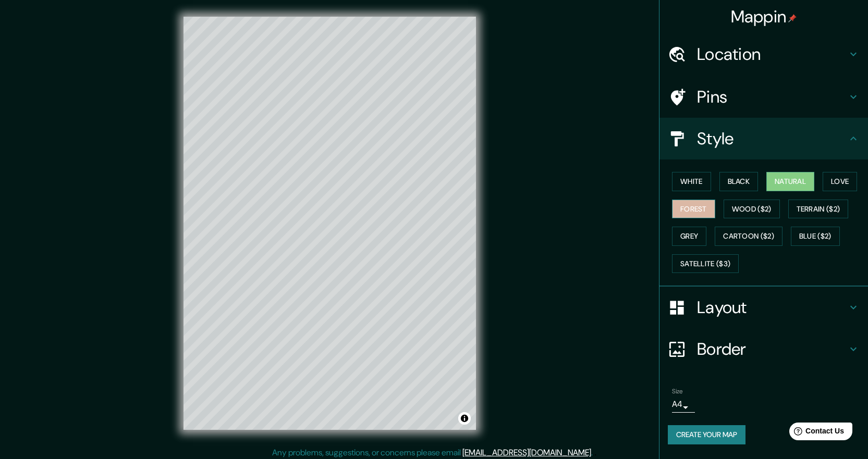 This screenshot has width=868, height=459. Describe the element at coordinates (464, 418) in the screenshot. I see `button: Toggle attribution` at that location.